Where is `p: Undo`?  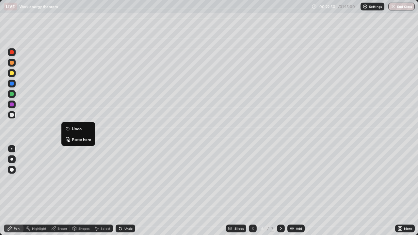 p: Undo is located at coordinates (77, 129).